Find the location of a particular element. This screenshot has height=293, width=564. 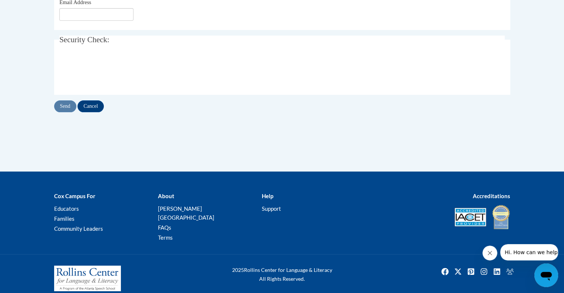

div: Rollins Center for Language & Literacy All Rights Reserved. is located at coordinates (282, 275).